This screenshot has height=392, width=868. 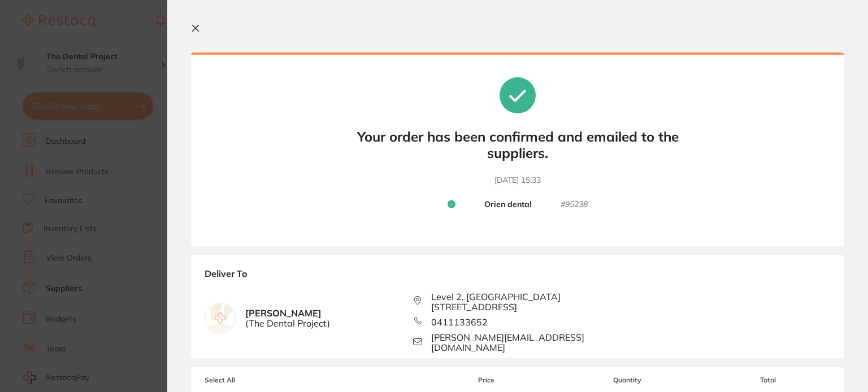 I want to click on b: Orien dental, so click(x=508, y=205).